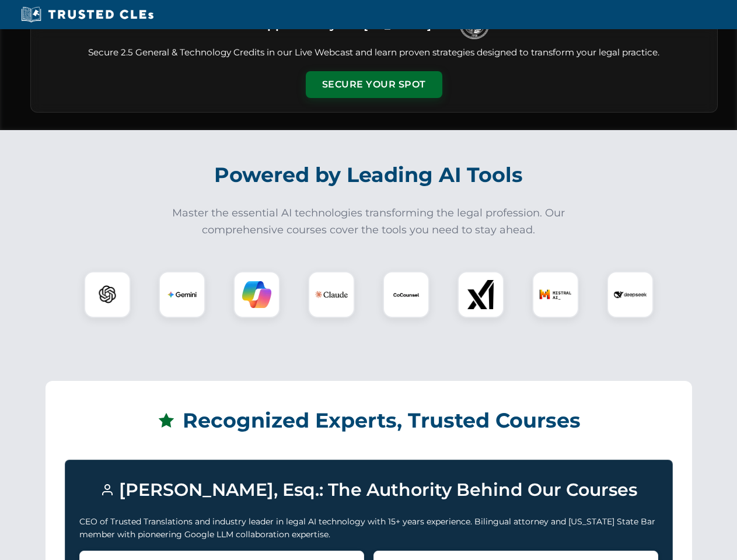 This screenshot has height=560, width=737. Describe the element at coordinates (374, 53) in the screenshot. I see `p: Secure 2.5 General & Technology Credits in our Live Webcast and learn proven strategies designed ...` at that location.